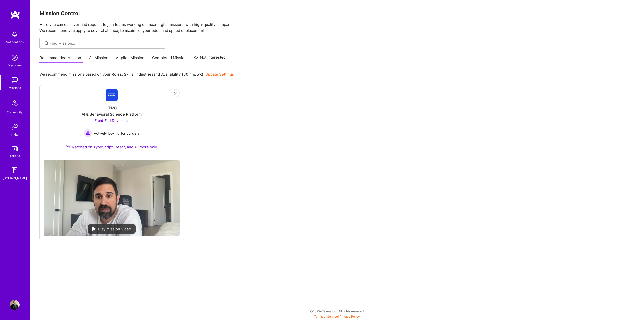 This screenshot has width=644, height=320. I want to click on div: Play mission video, so click(112, 229).